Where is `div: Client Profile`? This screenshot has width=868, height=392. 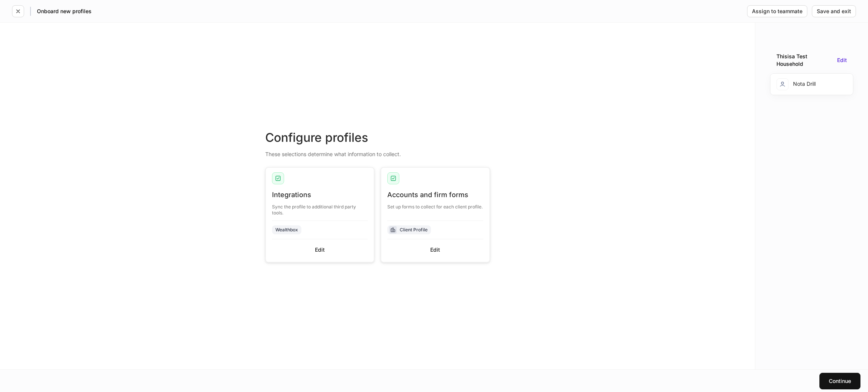
div: Client Profile is located at coordinates (414, 230).